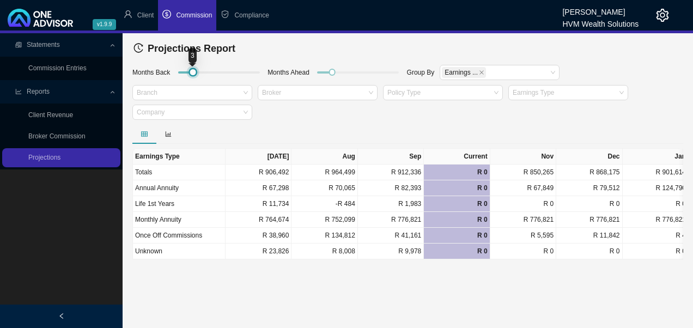 This screenshot has width=693, height=328. I want to click on span: Client, so click(145, 15).